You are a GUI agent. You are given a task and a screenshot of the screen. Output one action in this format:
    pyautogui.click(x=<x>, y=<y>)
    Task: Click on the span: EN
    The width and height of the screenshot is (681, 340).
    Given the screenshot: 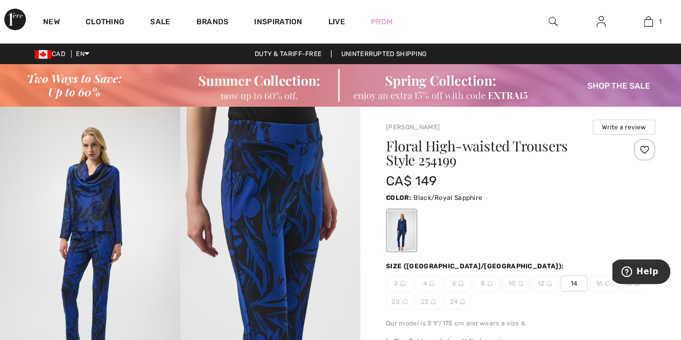 What is the action you would take?
    pyautogui.click(x=82, y=54)
    